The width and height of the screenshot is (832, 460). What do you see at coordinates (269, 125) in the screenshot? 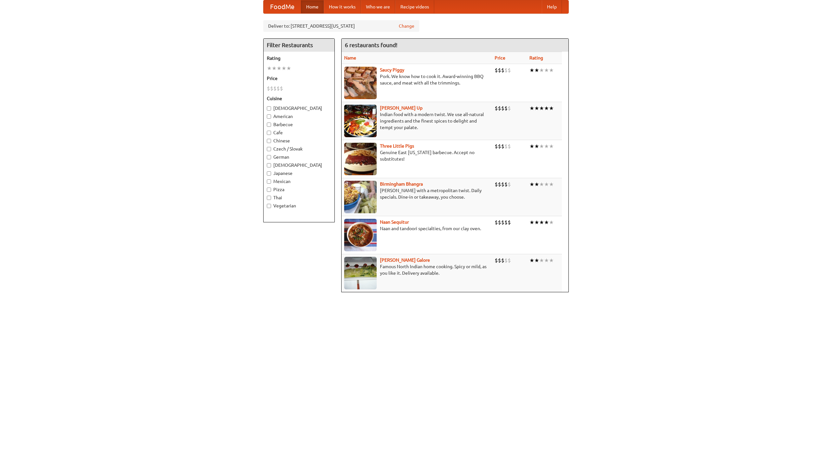
I see `input: Barbecue` at bounding box center [269, 125].